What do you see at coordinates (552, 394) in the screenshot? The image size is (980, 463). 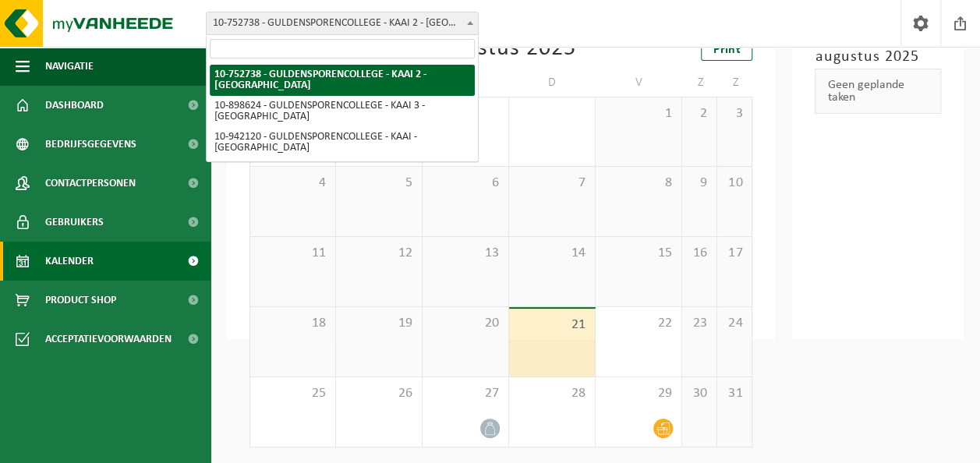 I see `span: 28` at bounding box center [552, 394].